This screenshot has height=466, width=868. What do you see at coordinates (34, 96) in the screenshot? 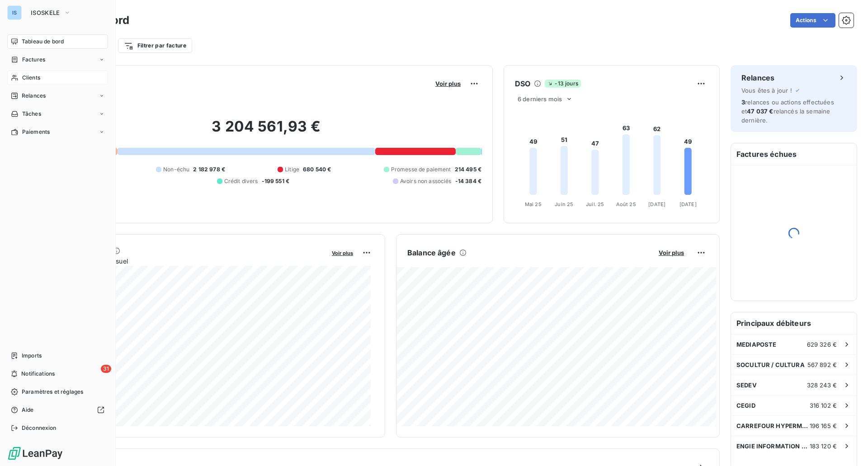
I see `span: Relances` at bounding box center [34, 96].